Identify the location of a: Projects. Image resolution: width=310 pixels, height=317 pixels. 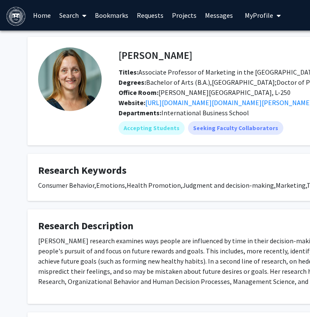
(184, 15).